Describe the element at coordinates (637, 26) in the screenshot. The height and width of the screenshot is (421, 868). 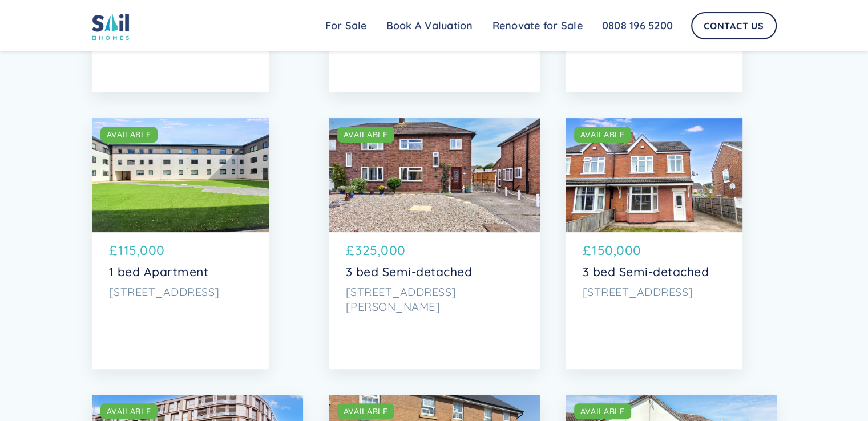
I see `a: 0808 196 5200` at that location.